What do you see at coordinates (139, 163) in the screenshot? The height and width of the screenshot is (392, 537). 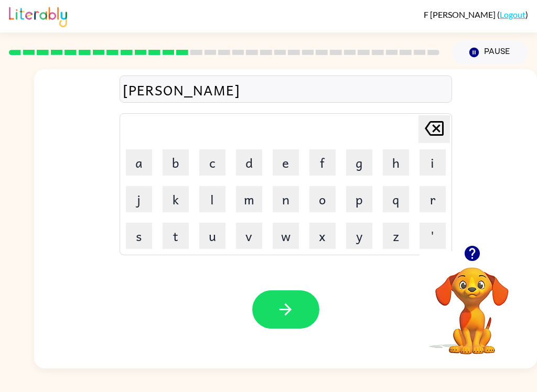 I see `button: a` at bounding box center [139, 163].